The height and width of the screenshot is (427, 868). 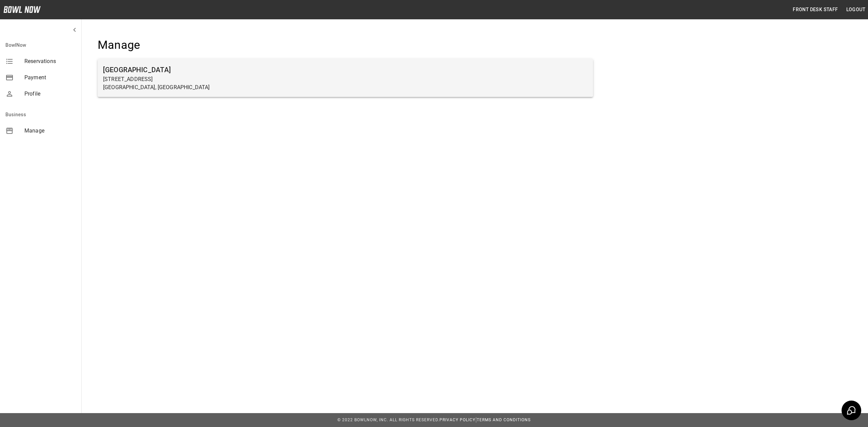 I want to click on img: logo, so click(x=22, y=9).